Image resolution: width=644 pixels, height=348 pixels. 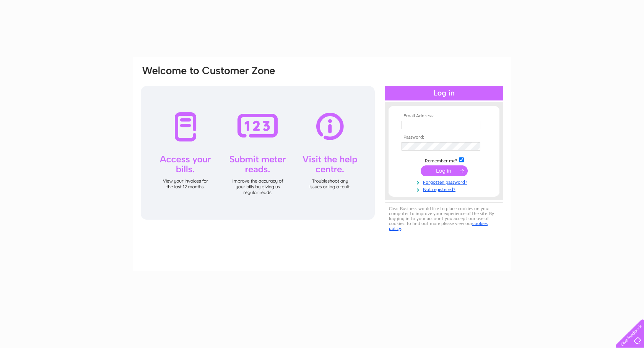 What do you see at coordinates (444, 117) in the screenshot?
I see `th: Email Address:` at bounding box center [444, 117].